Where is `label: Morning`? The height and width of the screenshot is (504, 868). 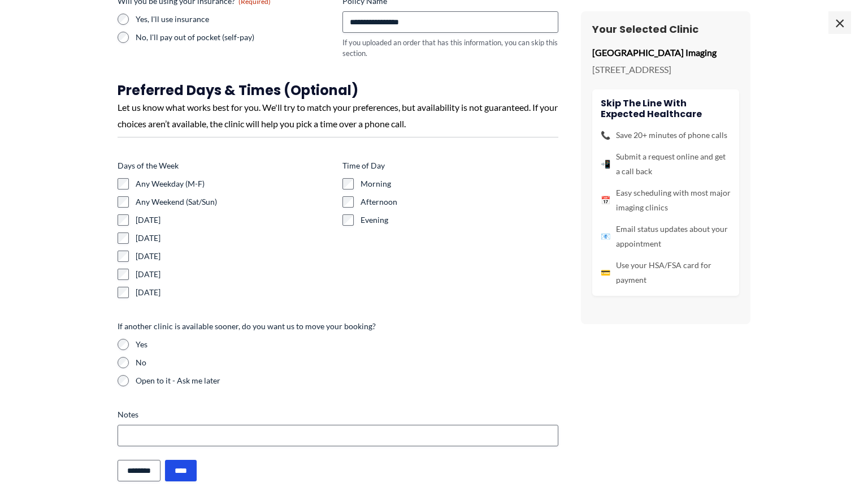
label: Morning is located at coordinates (459, 184).